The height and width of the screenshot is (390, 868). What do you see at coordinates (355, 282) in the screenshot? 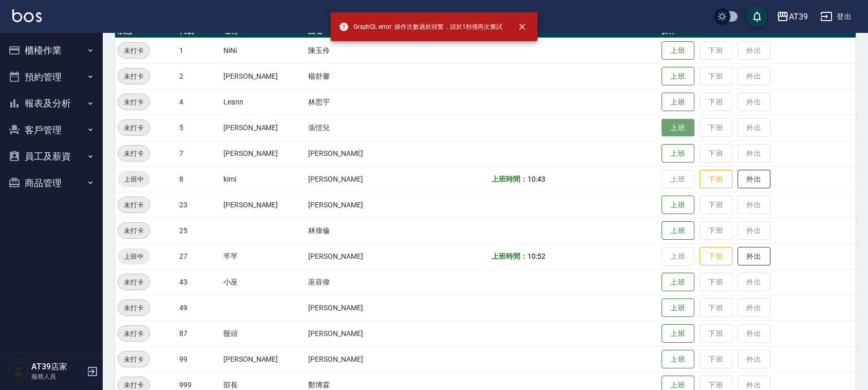
I see `td: 巫容偉` at bounding box center [355, 282].